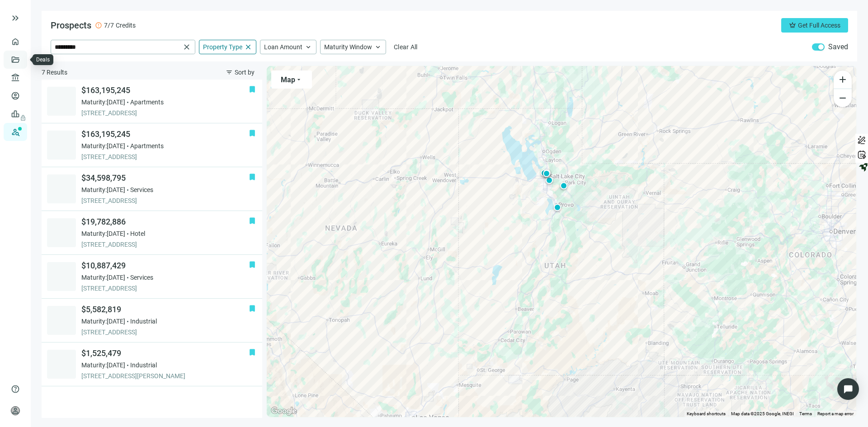  I want to click on button: Maparrow_drop_down, so click(292, 79).